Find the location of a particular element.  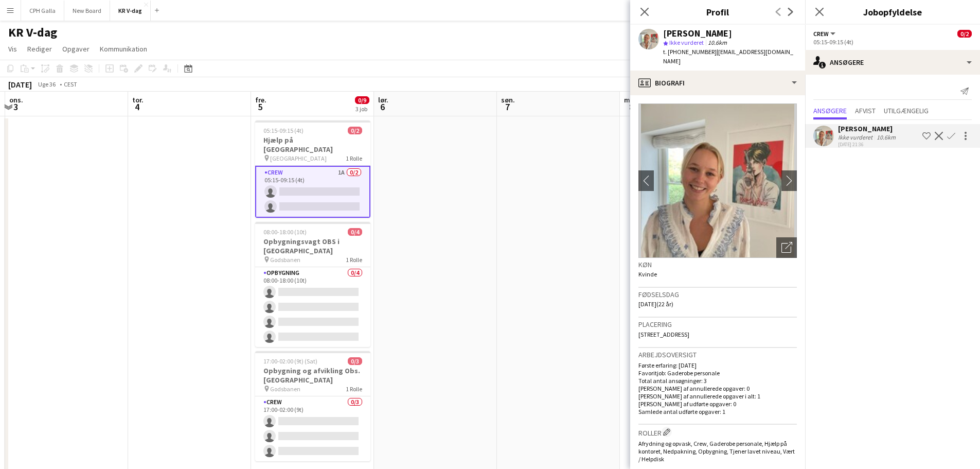

span: Vis is located at coordinates (13, 49).